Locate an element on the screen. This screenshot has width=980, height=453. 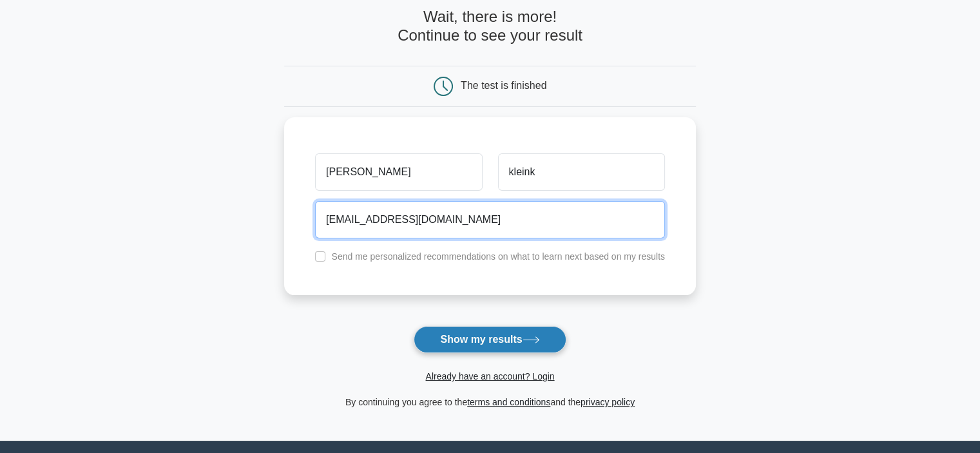
a: terms and conditions is located at coordinates (508, 402).